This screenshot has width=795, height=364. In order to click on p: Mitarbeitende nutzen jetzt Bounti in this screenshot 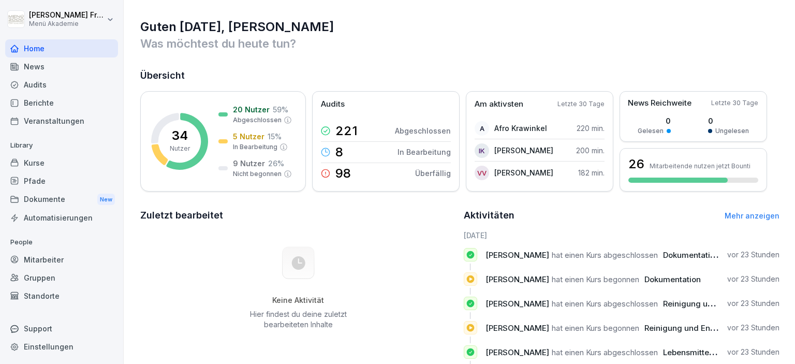, I will do `click(700, 166)`.